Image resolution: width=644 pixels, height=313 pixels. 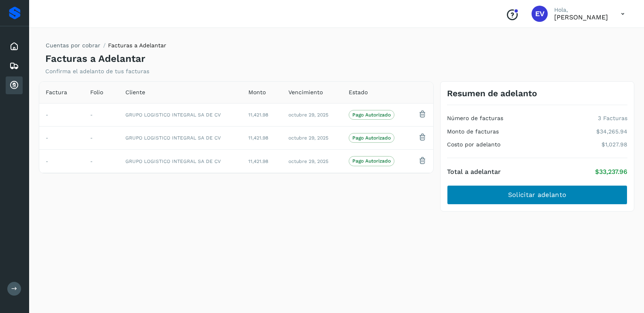 I want to click on span: Solicitar adelanto, so click(x=537, y=195).